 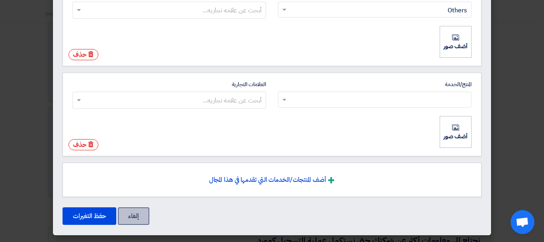 What do you see at coordinates (523, 222) in the screenshot?
I see `div: دردشة مفتوحة` at bounding box center [523, 222].